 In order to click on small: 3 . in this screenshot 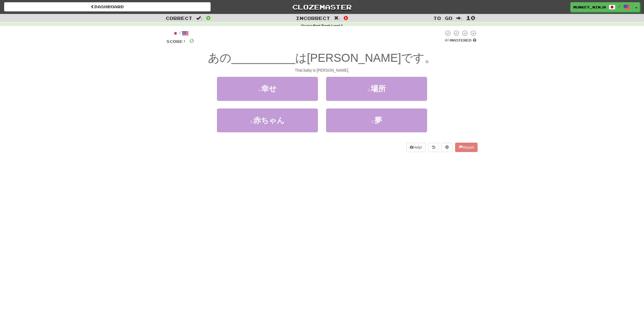, I will do `click(252, 122)`.